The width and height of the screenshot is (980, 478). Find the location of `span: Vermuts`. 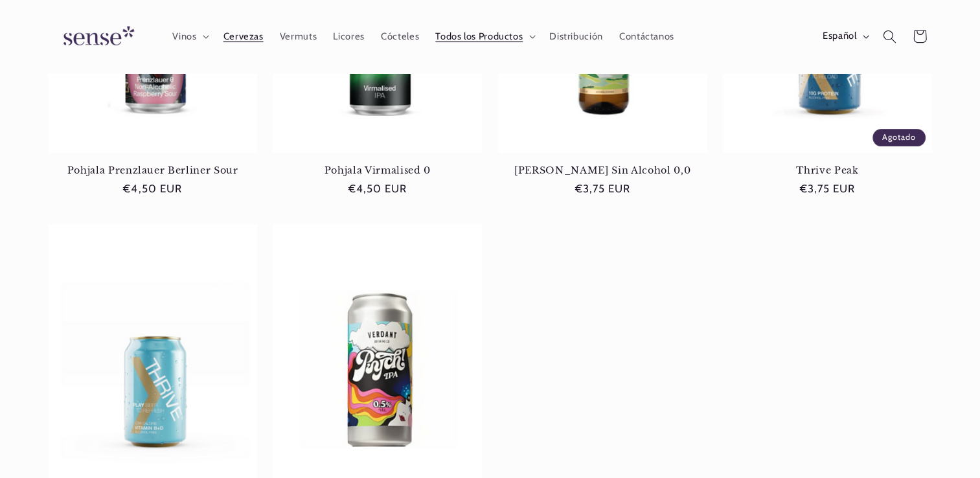

span: Vermuts is located at coordinates (298, 36).